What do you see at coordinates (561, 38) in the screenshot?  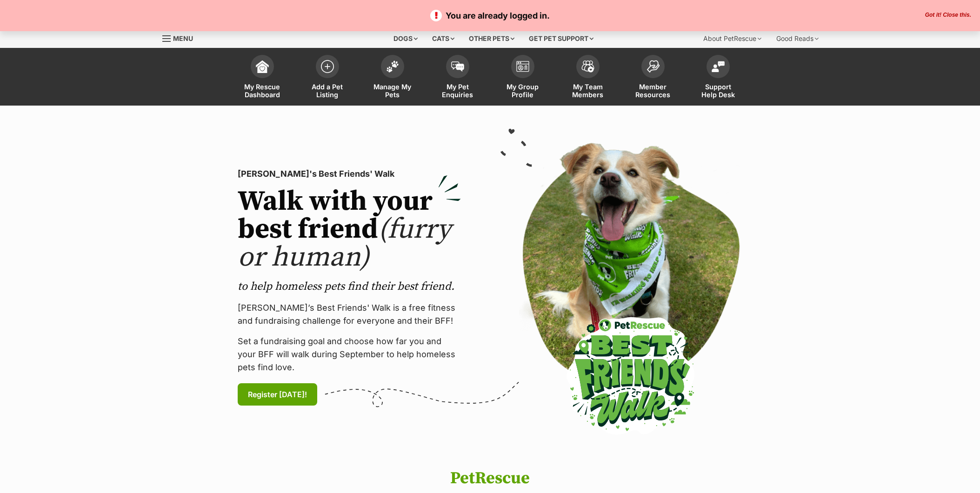 I see `div: Get pet support` at bounding box center [561, 38].